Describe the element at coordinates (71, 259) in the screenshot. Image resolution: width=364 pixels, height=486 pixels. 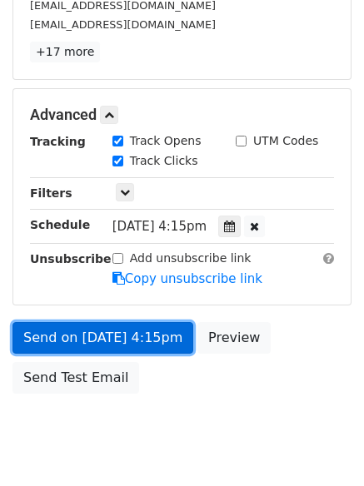
I see `strong: Unsubscribe` at that location.